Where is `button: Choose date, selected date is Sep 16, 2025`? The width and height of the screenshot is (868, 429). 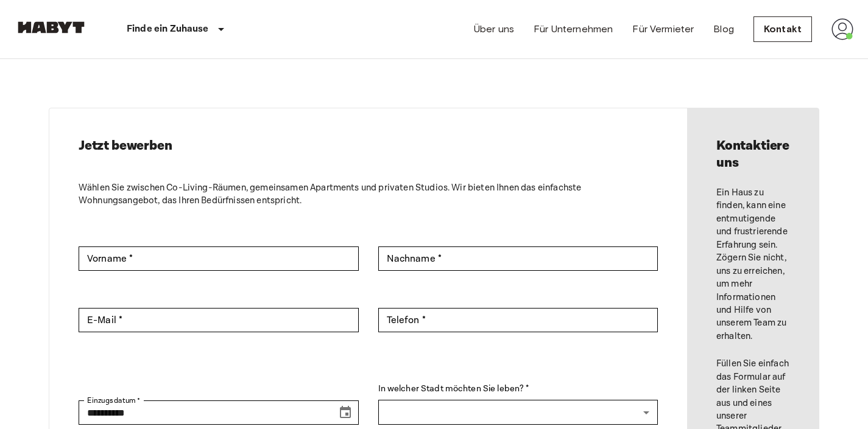 button: Choose date, selected date is Sep 16, 2025 is located at coordinates (345, 412).